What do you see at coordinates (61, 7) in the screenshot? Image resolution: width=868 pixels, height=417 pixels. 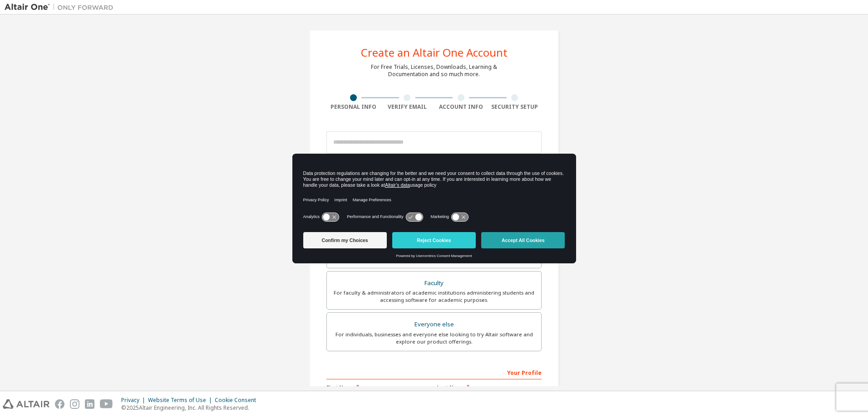 I see `img: Altair One` at bounding box center [61, 7].